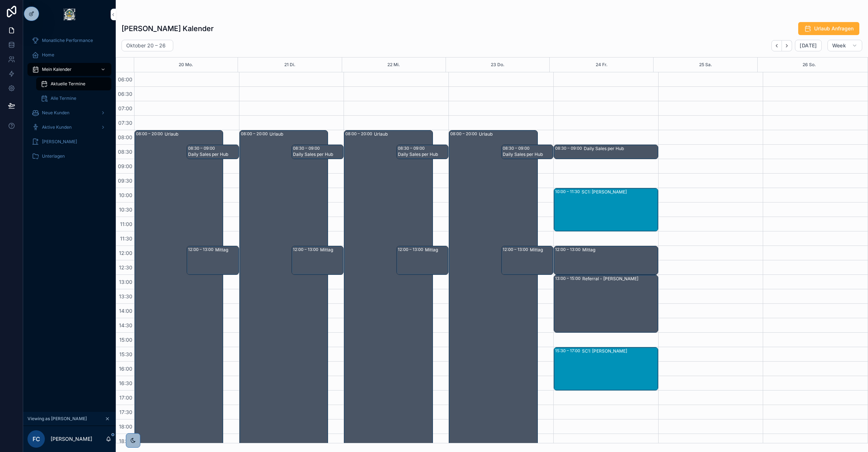 This screenshot has width=868, height=452. What do you see at coordinates (125, 123) in the screenshot?
I see `span: 07:30` at bounding box center [125, 123].